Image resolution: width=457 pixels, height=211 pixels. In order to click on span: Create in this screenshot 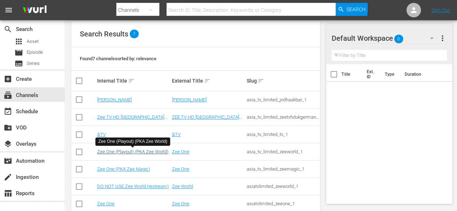, I will do `click(8, 79)`.